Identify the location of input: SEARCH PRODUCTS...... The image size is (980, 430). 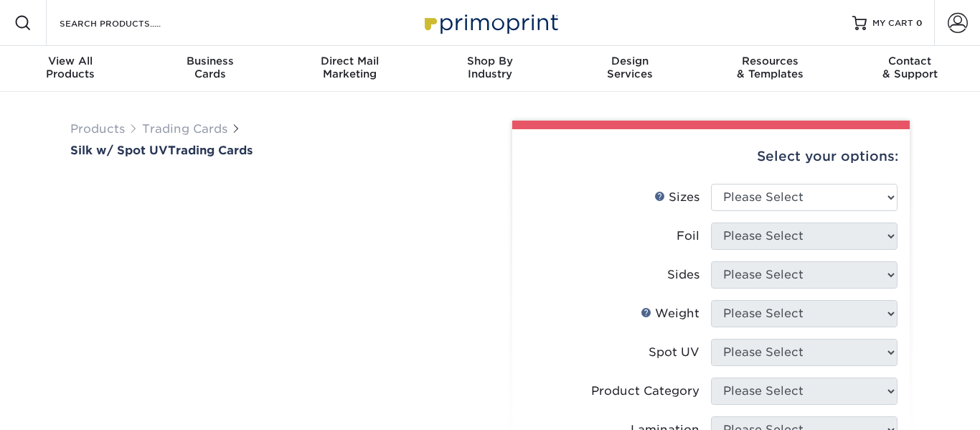
(128, 23).